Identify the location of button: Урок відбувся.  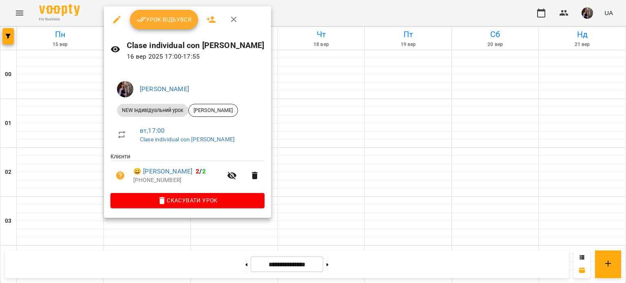
(164, 20).